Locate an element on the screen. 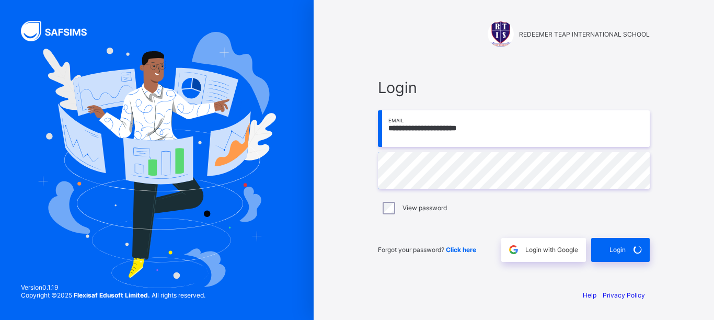 This screenshot has width=714, height=320. span: Forgot your password? is located at coordinates (427, 249).